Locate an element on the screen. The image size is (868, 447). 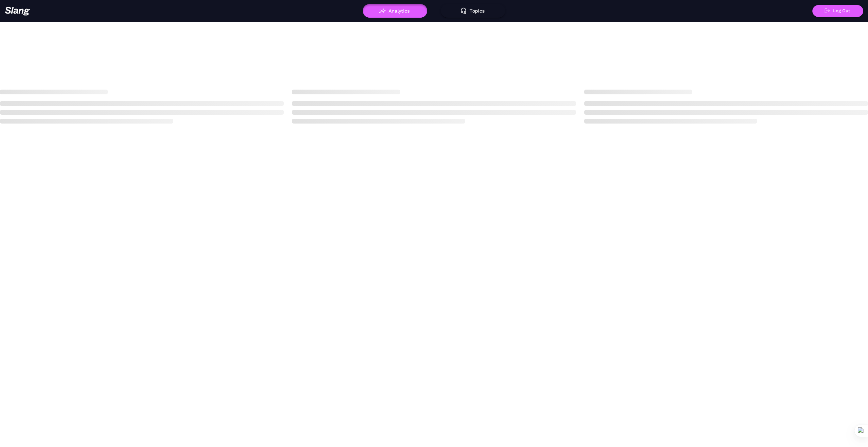
a: Topics is located at coordinates (473, 11).